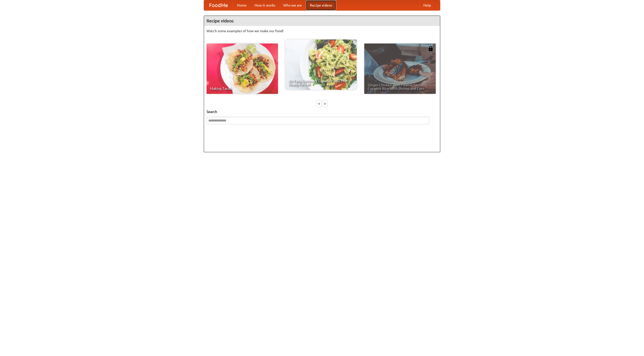 Image resolution: width=644 pixels, height=356 pixels. I want to click on a: Who we are, so click(293, 5).